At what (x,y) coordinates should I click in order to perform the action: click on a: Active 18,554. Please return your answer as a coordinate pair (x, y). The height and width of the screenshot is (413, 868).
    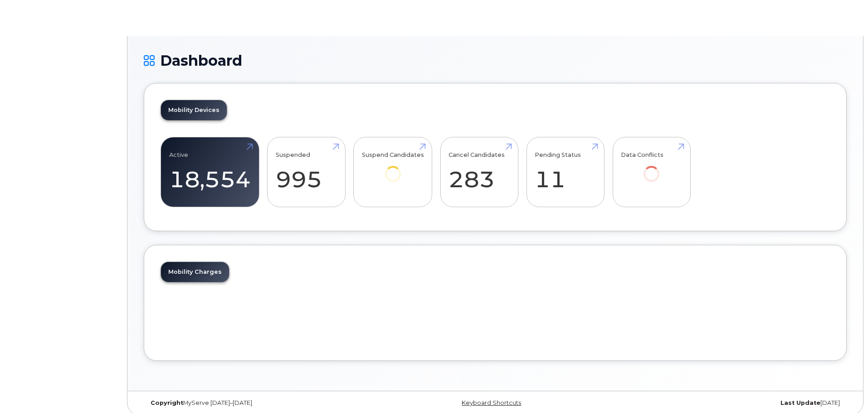
    Looking at the image, I should click on (210, 172).